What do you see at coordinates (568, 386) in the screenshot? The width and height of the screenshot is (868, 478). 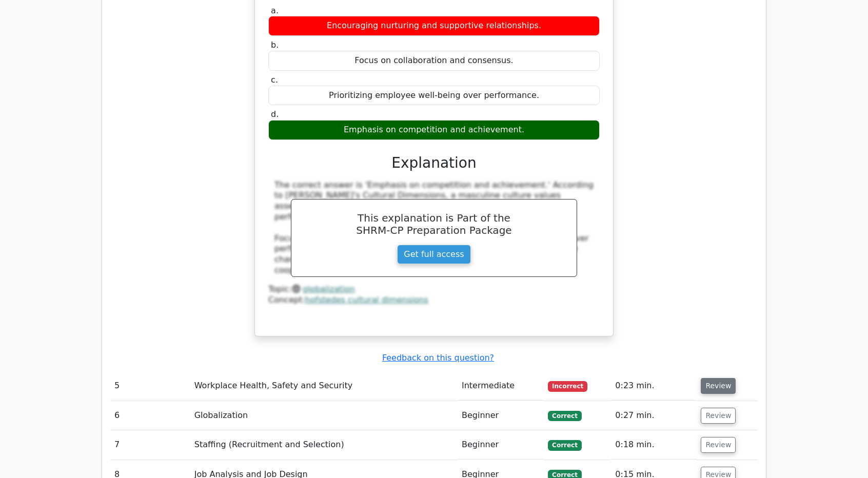 I see `span: Incorrect` at bounding box center [568, 386].